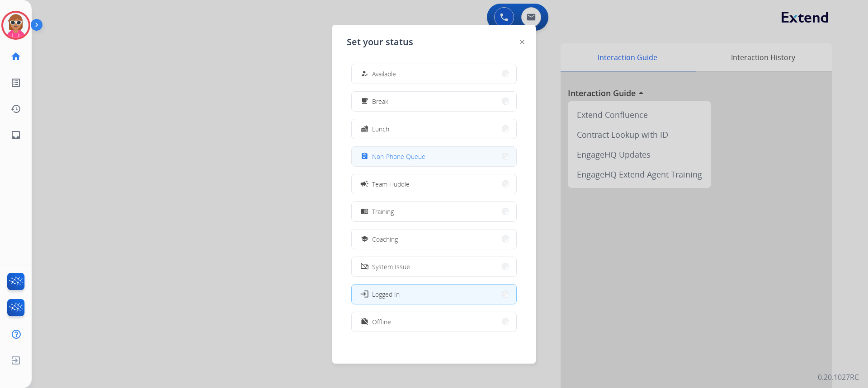 Image resolution: width=868 pixels, height=388 pixels. I want to click on span: Break, so click(380, 101).